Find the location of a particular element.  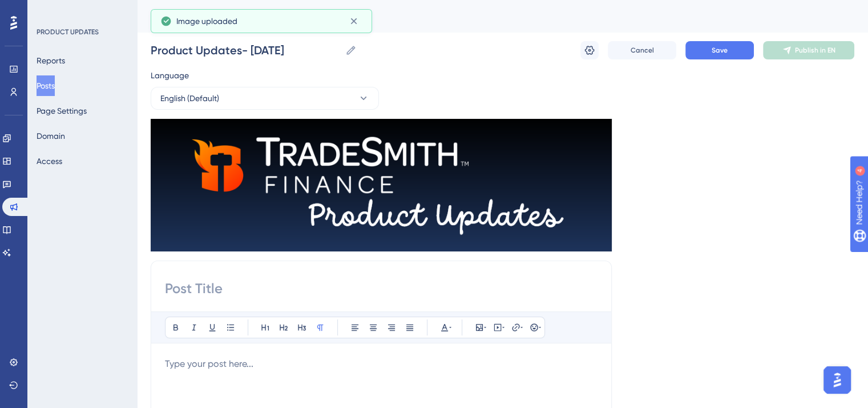

span: Language is located at coordinates (170, 75).